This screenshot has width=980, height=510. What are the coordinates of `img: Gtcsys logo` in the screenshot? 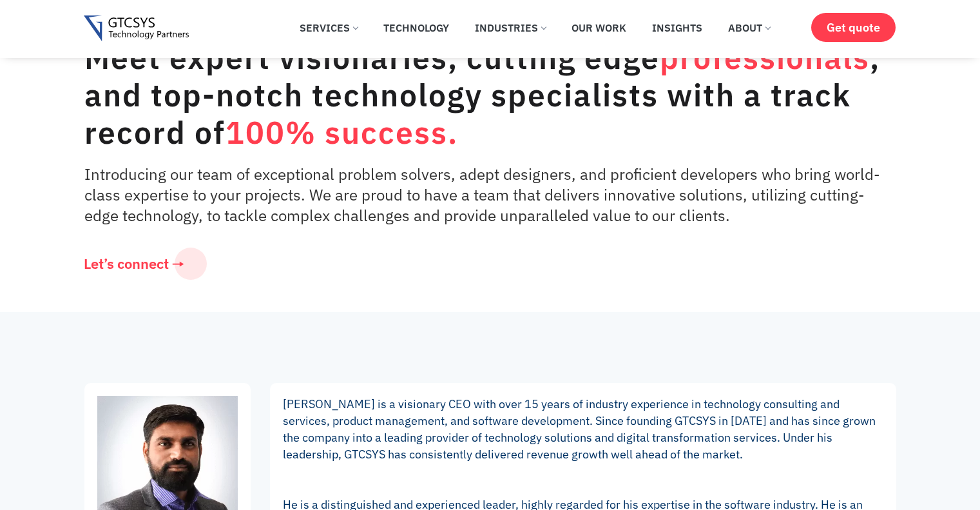 It's located at (136, 28).